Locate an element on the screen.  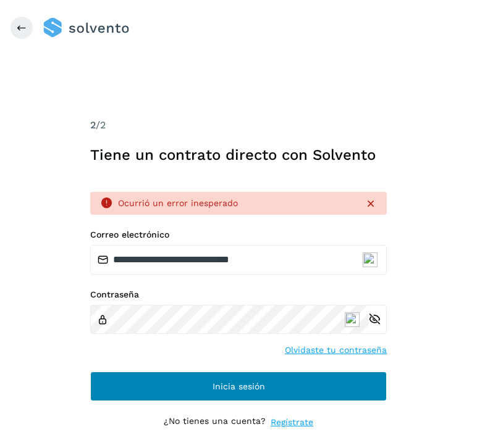
div: Ocurrió un error inesperado is located at coordinates (236, 203).